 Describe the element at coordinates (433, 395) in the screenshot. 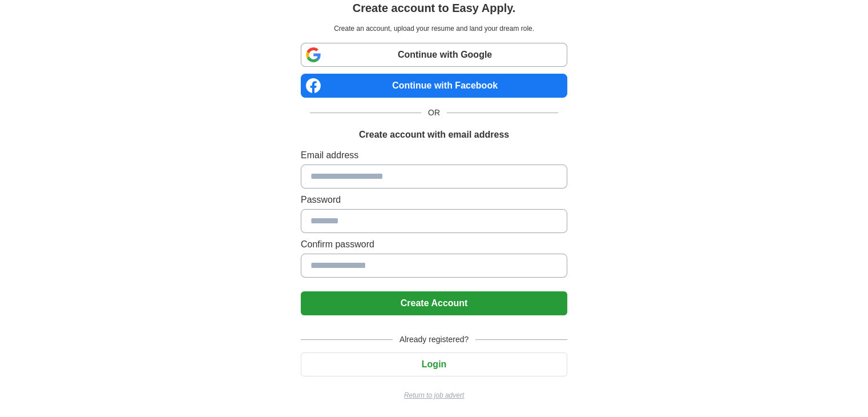

I see `a: Return to job advert` at that location.